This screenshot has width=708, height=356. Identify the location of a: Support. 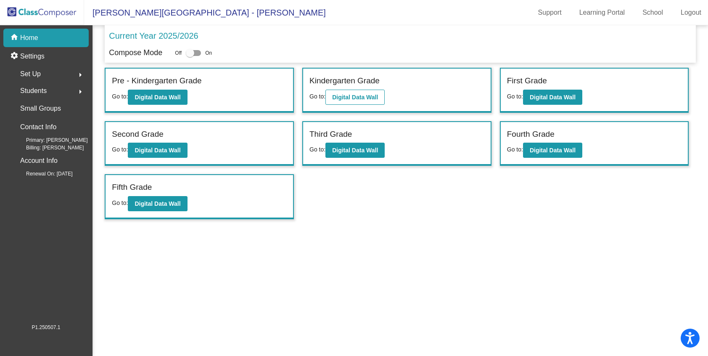
(550, 13).